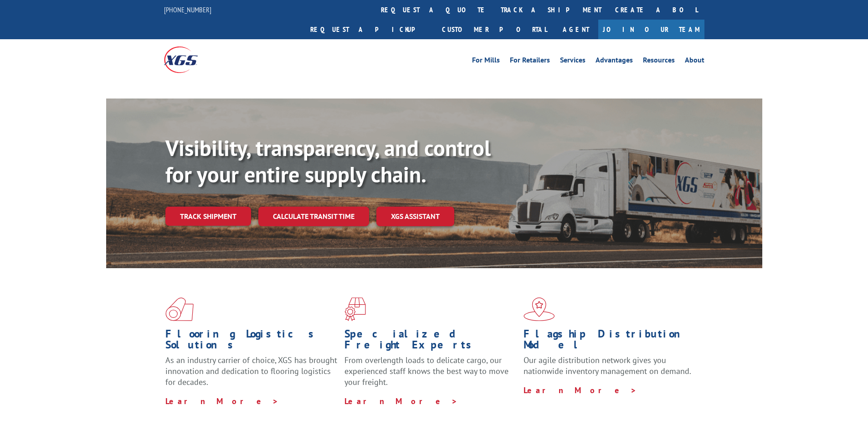  Describe the element at coordinates (369, 30) in the screenshot. I see `a: Request a pickup` at that location.